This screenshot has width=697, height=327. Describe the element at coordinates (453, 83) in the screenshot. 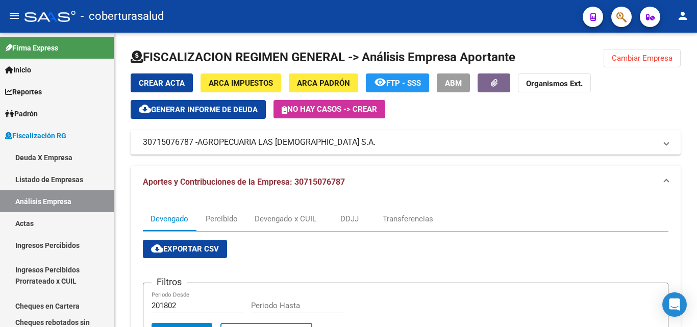

I see `button: ABM` at that location.